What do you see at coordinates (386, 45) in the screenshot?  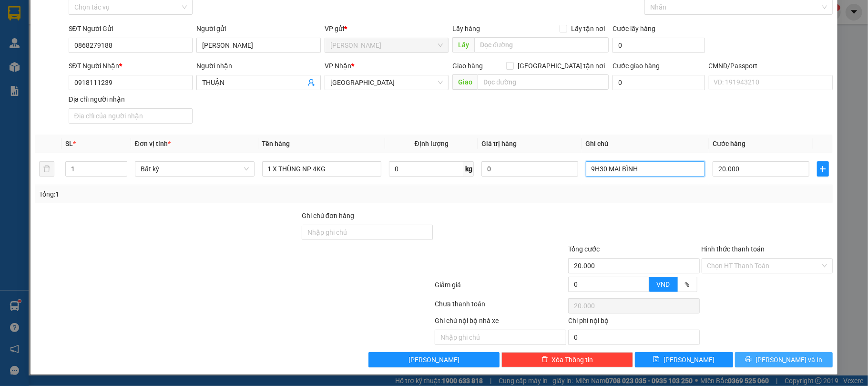 I see `span: Hồ Chí Minh` at bounding box center [386, 45].